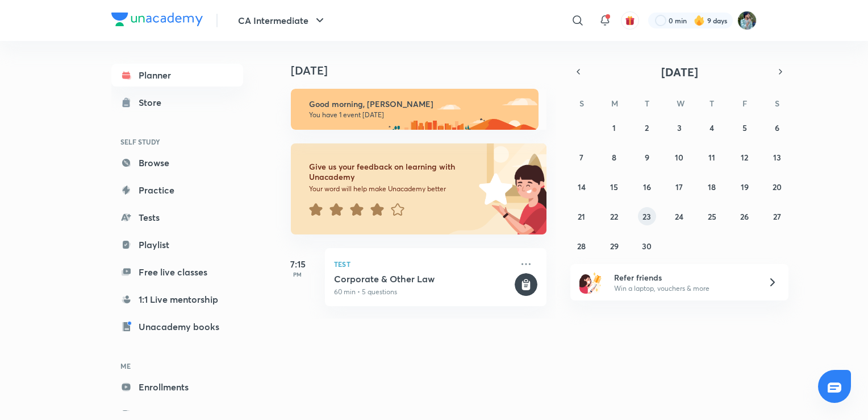 The width and height of the screenshot is (868, 420). I want to click on button: September 30, 2025, so click(648, 246).